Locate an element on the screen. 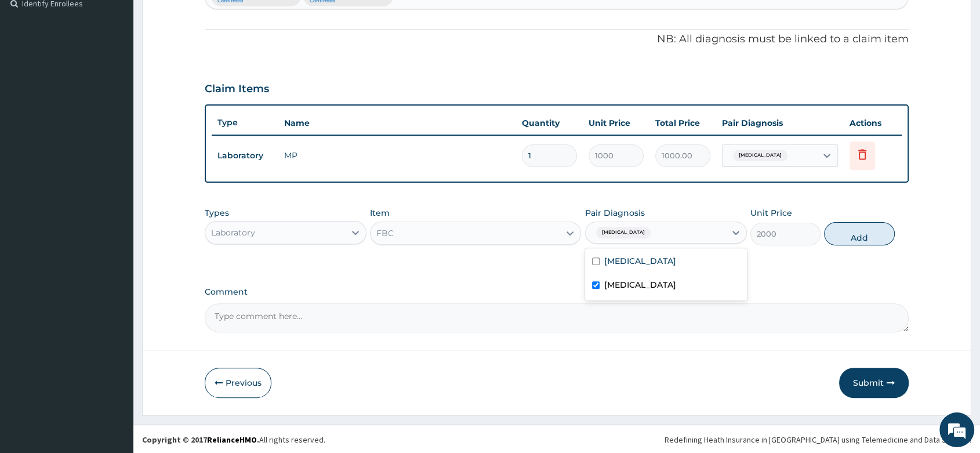 Image resolution: width=980 pixels, height=453 pixels. label: Unit Price is located at coordinates (772, 213).